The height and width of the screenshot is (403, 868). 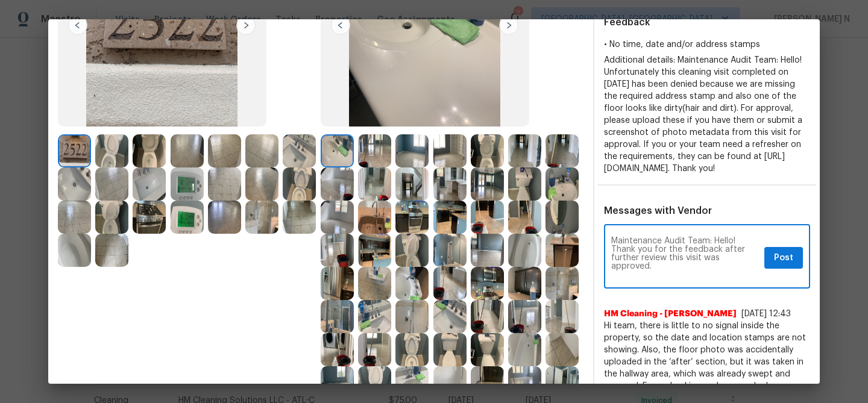 I want to click on textarea: Maintenance Audit Team: Hello! Thank you for the feedback after further review this visit was app..., so click(x=685, y=258).